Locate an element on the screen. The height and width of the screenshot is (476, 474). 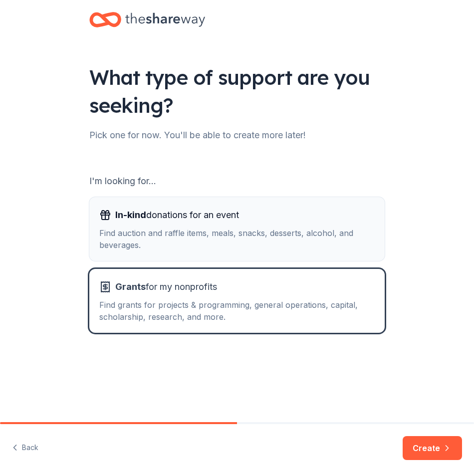
span: for my nonprofits is located at coordinates (166, 287).